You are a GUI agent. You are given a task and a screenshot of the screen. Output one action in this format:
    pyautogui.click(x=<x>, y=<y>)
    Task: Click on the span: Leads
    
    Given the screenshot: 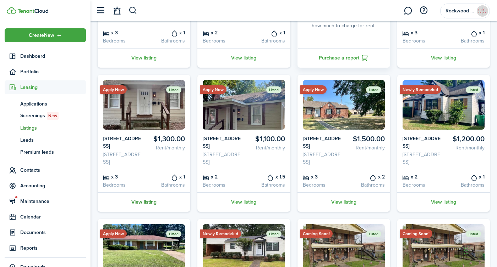 What is the action you would take?
    pyautogui.click(x=53, y=140)
    